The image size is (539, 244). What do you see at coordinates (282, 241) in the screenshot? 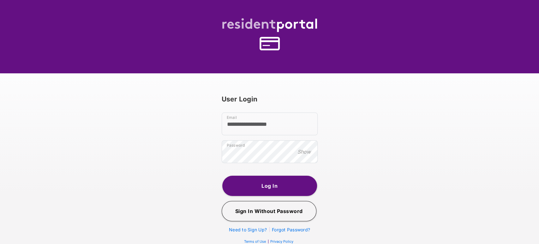
I see `button: Privacy Policy` at bounding box center [282, 241].